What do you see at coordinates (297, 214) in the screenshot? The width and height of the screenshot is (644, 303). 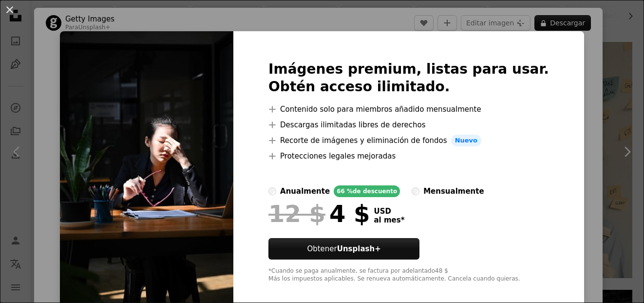 I see `span: 12 $` at bounding box center [297, 214].